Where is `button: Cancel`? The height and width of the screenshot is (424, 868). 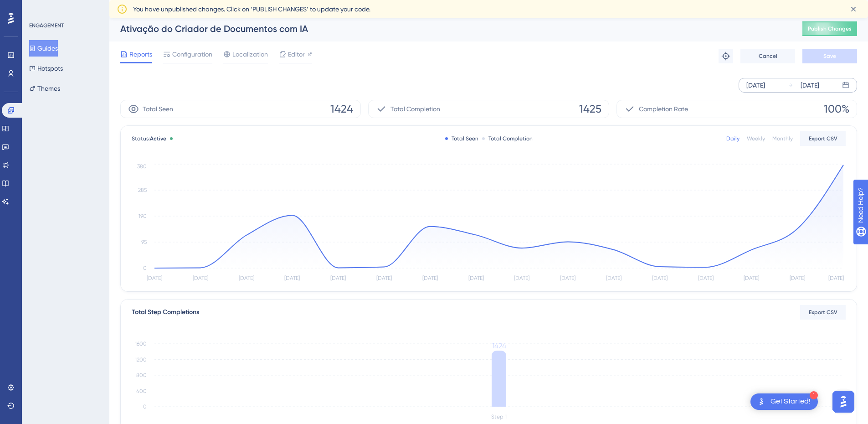 button: Cancel is located at coordinates (768, 56).